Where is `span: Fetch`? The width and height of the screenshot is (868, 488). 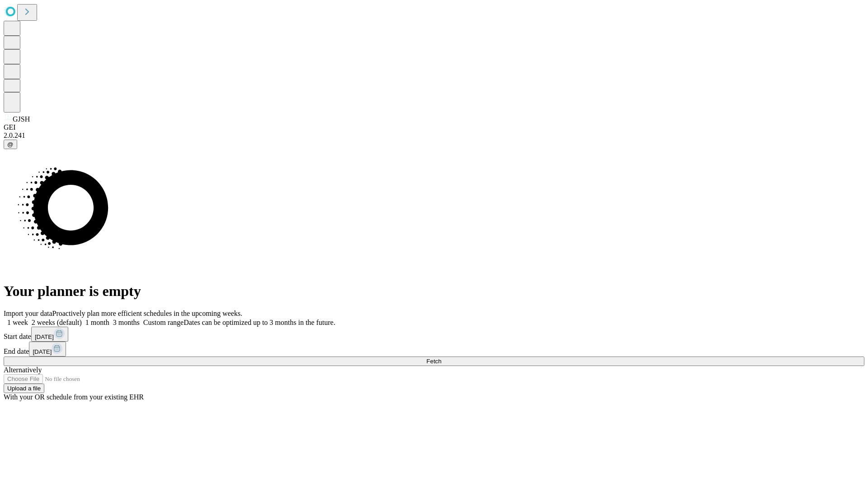
span: Fetch is located at coordinates (433, 361).